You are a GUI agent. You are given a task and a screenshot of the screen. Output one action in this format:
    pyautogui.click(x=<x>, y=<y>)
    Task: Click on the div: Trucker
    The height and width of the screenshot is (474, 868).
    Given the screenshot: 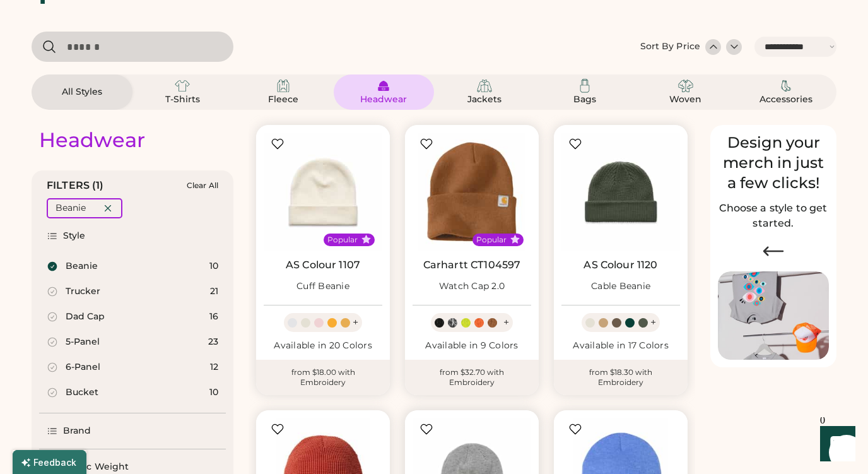 What is the action you would take?
    pyautogui.click(x=82, y=291)
    